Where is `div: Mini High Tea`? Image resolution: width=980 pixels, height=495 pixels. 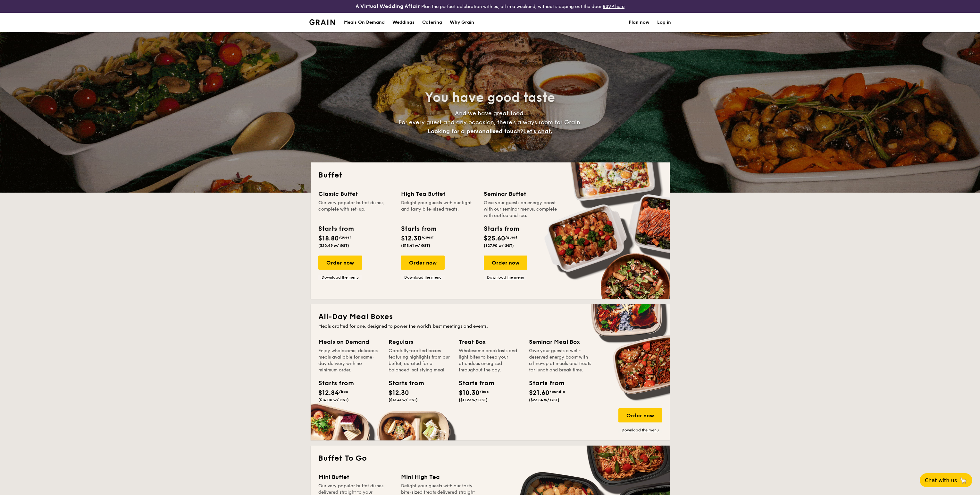
div: Mini High Tea is located at coordinates (438, 477).